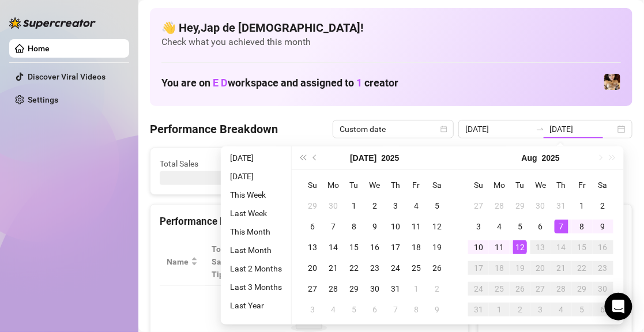  Describe the element at coordinates (612, 82) in the screenshot. I see `img: vixie` at that location.